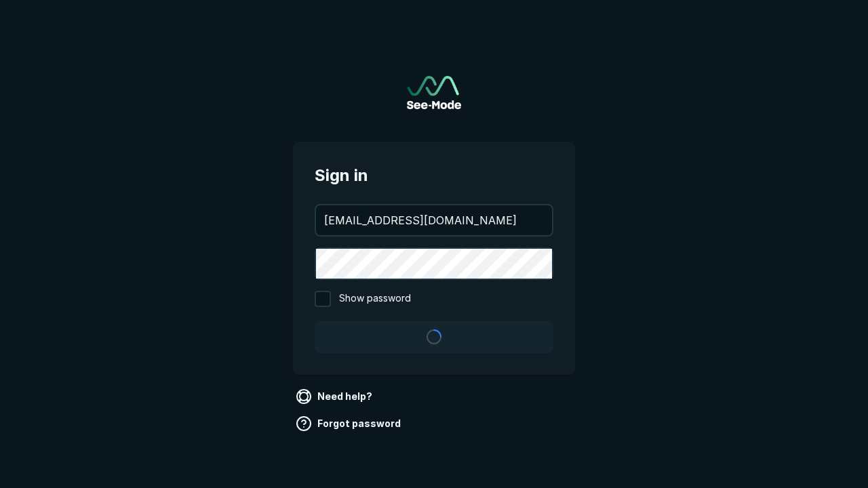  What do you see at coordinates (434, 92) in the screenshot?
I see `a: Go to sign in` at bounding box center [434, 92].